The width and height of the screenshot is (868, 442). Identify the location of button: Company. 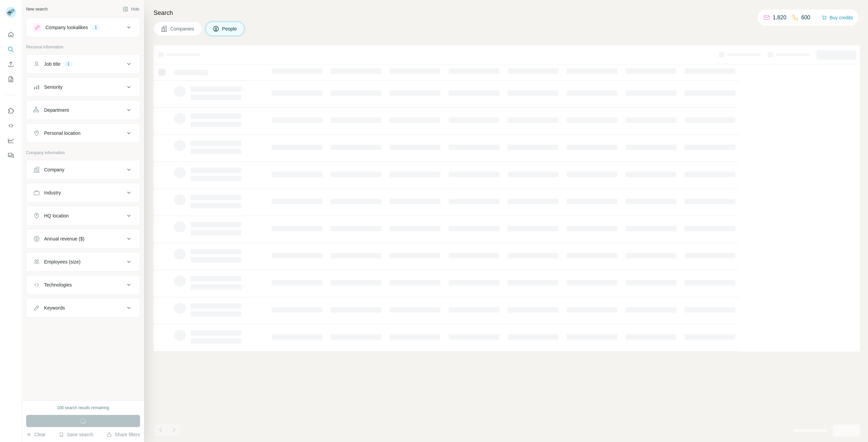
(83, 170).